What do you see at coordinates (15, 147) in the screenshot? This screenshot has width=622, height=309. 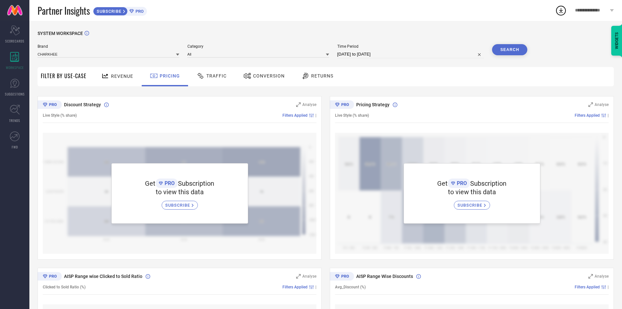 I see `span: FWD` at bounding box center [15, 147].